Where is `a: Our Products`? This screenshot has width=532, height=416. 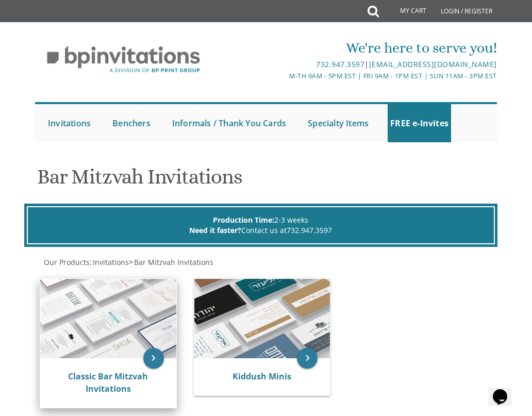
a: Our Products is located at coordinates (66, 262).